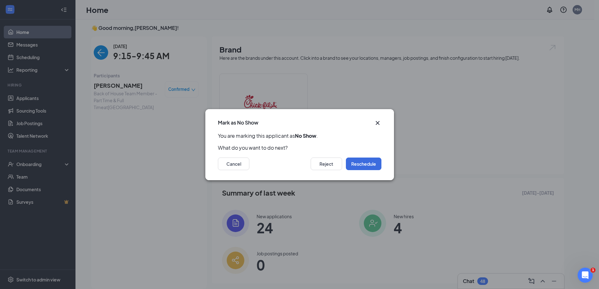 Image resolution: width=599 pixels, height=289 pixels. Describe the element at coordinates (234, 164) in the screenshot. I see `button: Cancel` at that location.